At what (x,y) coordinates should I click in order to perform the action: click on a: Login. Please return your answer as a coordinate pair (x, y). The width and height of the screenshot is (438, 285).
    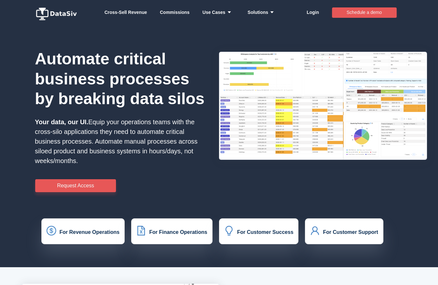
    Looking at the image, I should click on (313, 12).